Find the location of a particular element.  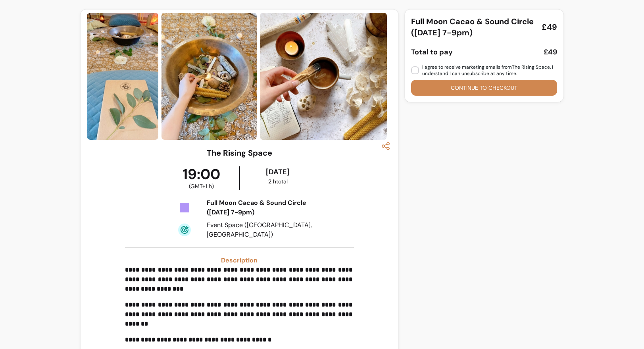

div: 2 h total is located at coordinates (278, 181).